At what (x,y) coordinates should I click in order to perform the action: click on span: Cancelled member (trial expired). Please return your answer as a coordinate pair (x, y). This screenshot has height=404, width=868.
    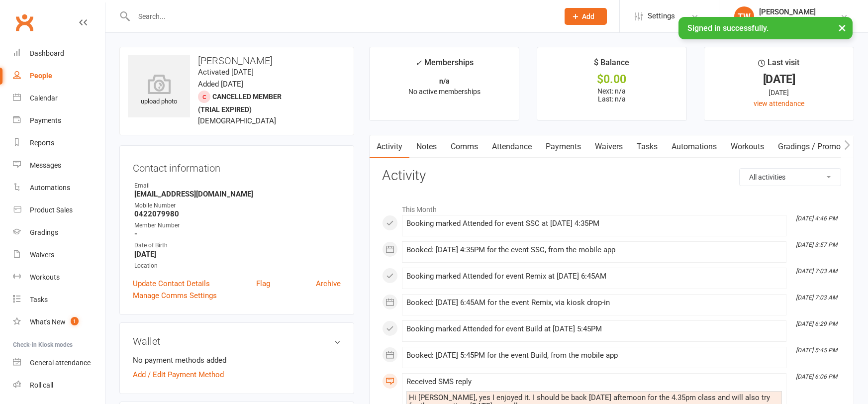
    Looking at the image, I should click on (240, 103).